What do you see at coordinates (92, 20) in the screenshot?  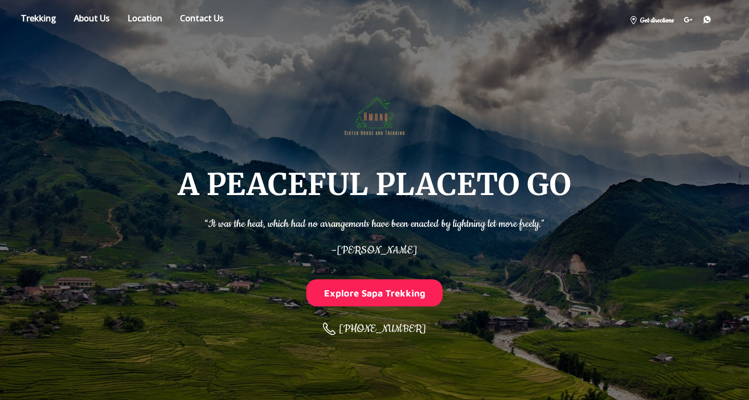 I see `a: About` at bounding box center [92, 20].